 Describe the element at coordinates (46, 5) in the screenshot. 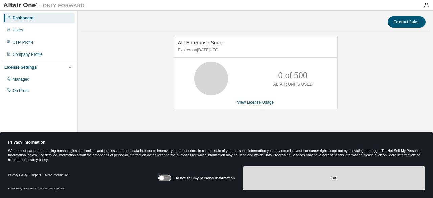

I see `img: Altair One` at that location.